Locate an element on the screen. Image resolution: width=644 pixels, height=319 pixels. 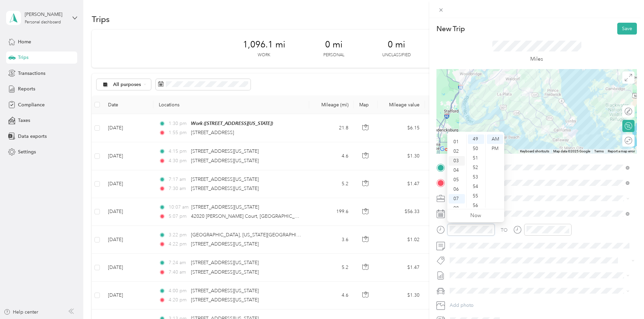
a: Terms (opens in new tab) is located at coordinates (599, 151).